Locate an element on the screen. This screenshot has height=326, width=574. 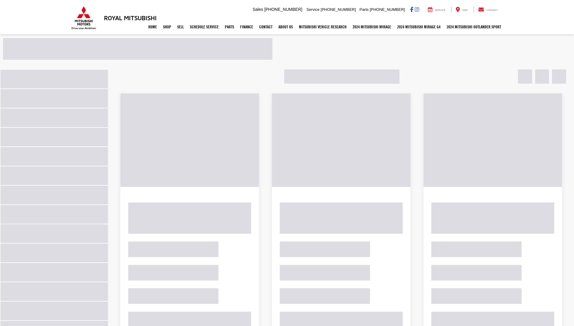
a: Schedule Service: Opens in a new tab is located at coordinates (204, 27).